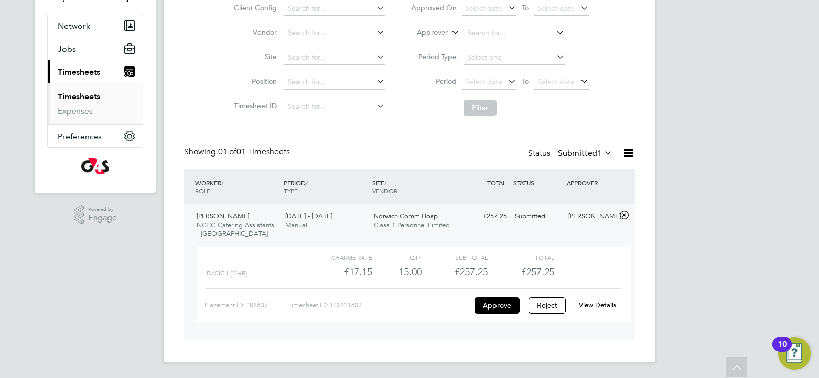 The height and width of the screenshot is (378, 819). What do you see at coordinates (95, 72) in the screenshot?
I see `button: Timesheets` at bounding box center [95, 72].